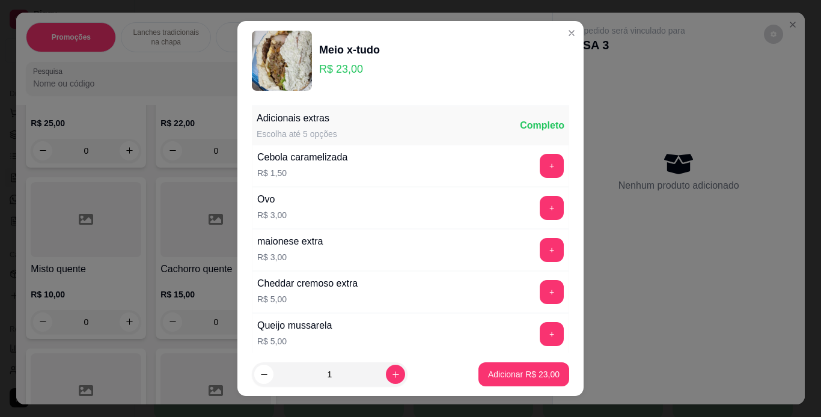 The height and width of the screenshot is (417, 821). I want to click on p: R$ 23,00, so click(349, 69).